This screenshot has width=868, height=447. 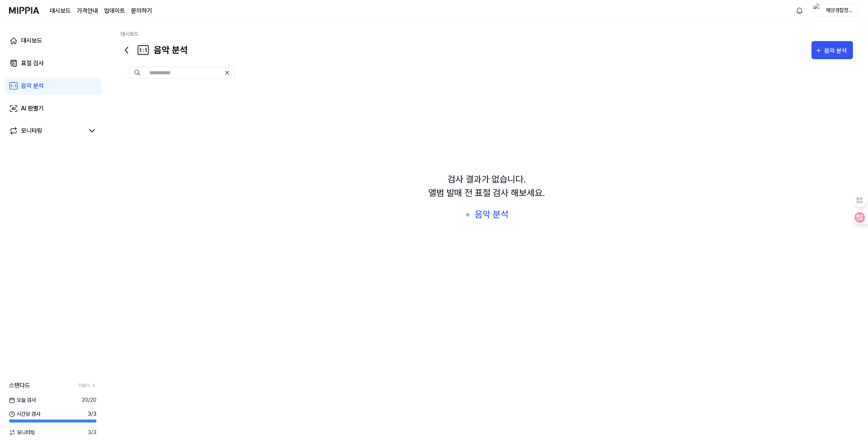 I want to click on a: 업데이트, so click(x=114, y=11).